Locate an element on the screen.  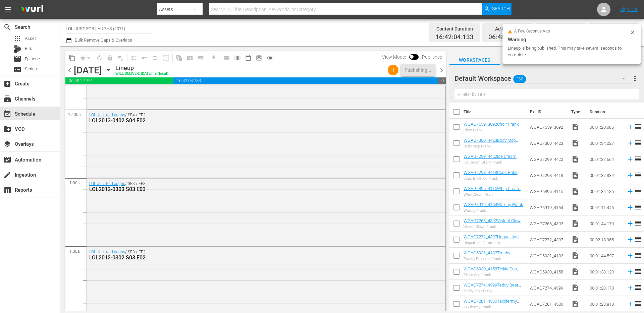
td: WGAG7559_3692 is located at coordinates (548, 127).